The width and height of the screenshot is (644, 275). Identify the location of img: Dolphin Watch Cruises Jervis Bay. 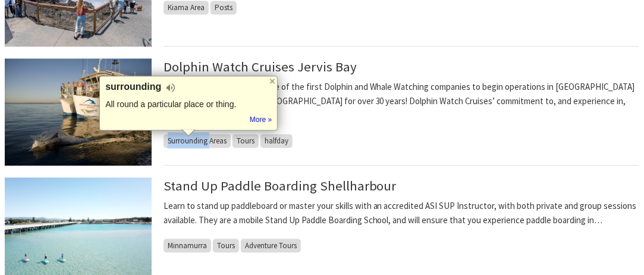
(78, 112).